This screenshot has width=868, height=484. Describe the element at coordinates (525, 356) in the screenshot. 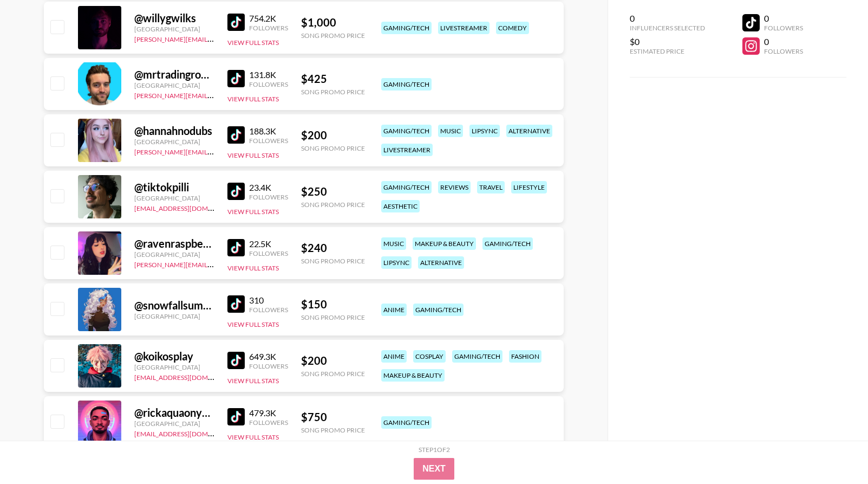

I see `div: fashion` at that location.